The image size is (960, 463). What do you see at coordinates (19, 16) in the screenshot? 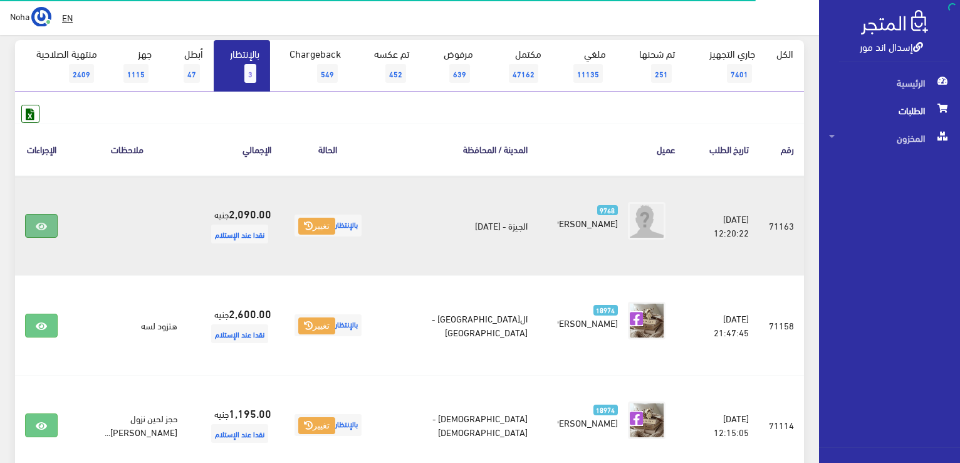
I see `span: Noha` at bounding box center [19, 16].